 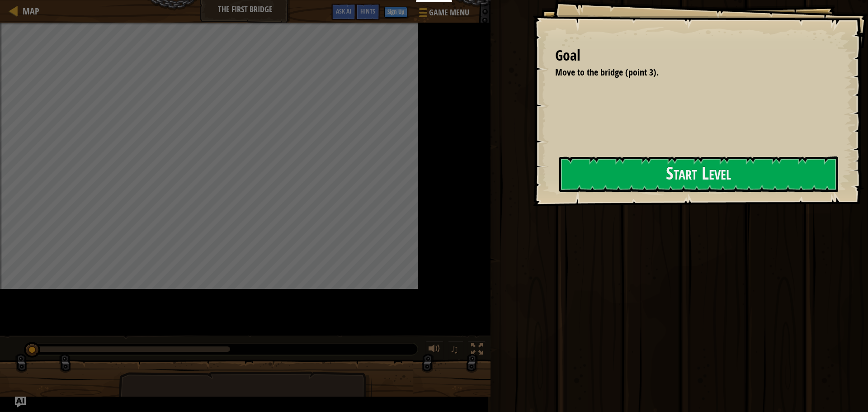 What do you see at coordinates (689, 73) in the screenshot?
I see `li: Move to the bridge (point 3).` at bounding box center [689, 73].